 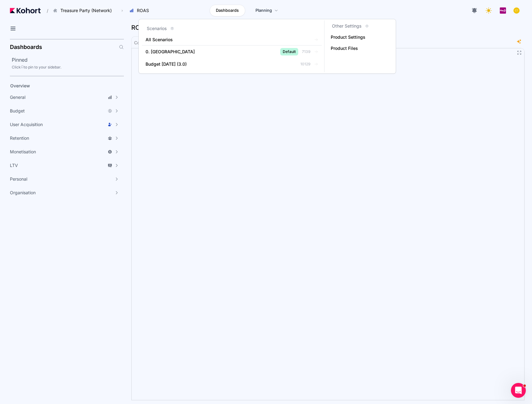 I want to click on a: Overview, so click(x=60, y=86).